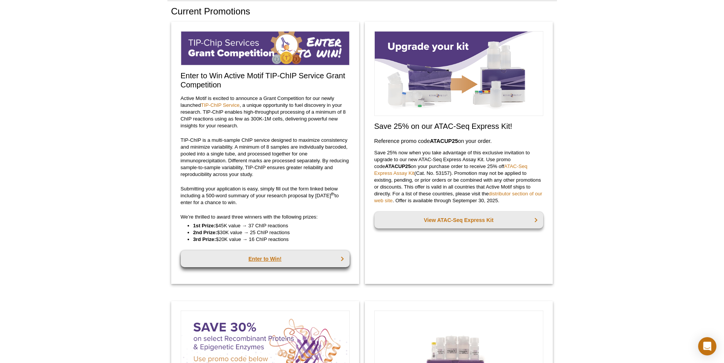 This screenshot has width=724, height=363. Describe the element at coordinates (205, 239) in the screenshot. I see `strong: 3rd Prize:` at that location.